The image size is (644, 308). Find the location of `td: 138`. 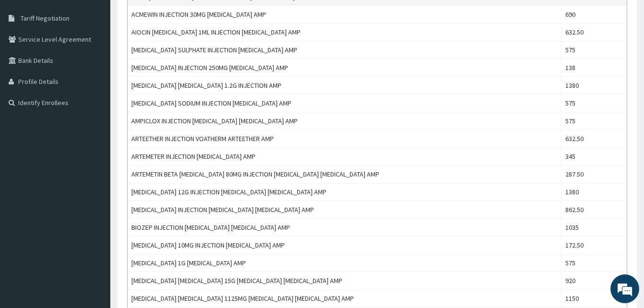

td: 138 is located at coordinates (594, 68).